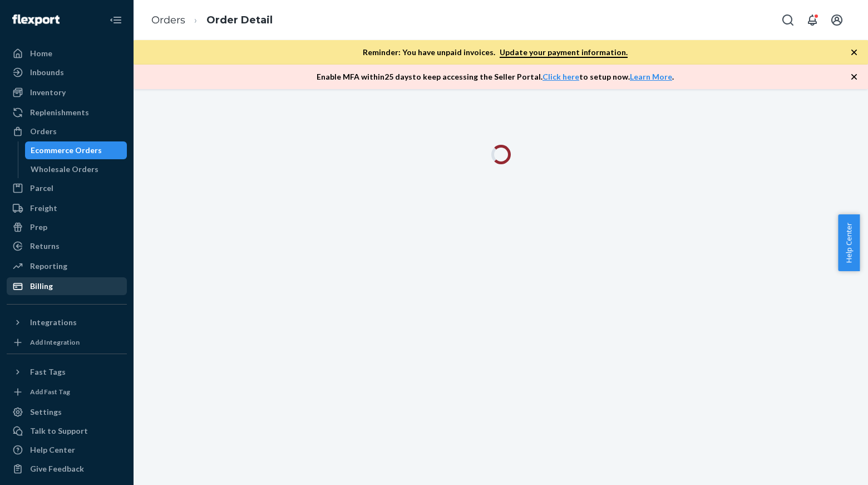  Describe the element at coordinates (67, 93) in the screenshot. I see `a: Inventory` at that location.